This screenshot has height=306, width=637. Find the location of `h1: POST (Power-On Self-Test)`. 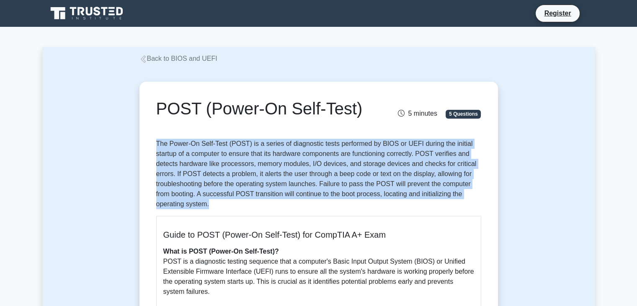

h1: POST (Power-On Self-Test) is located at coordinates (263, 109).